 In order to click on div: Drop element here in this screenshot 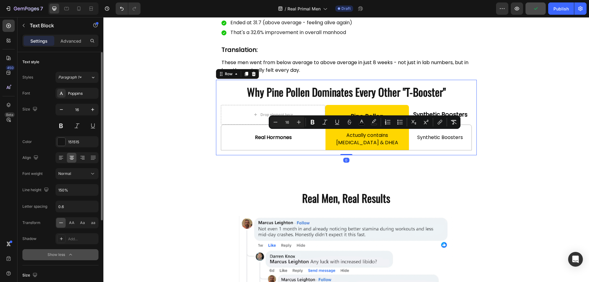, I will do `click(173, 98)`.